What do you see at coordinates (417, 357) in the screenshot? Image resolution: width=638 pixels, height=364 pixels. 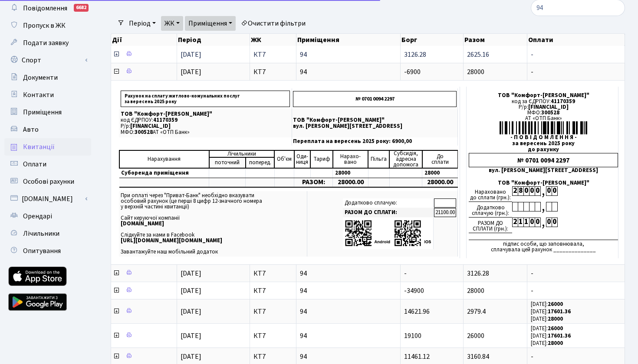 I see `span: 11461.12` at bounding box center [417, 357].